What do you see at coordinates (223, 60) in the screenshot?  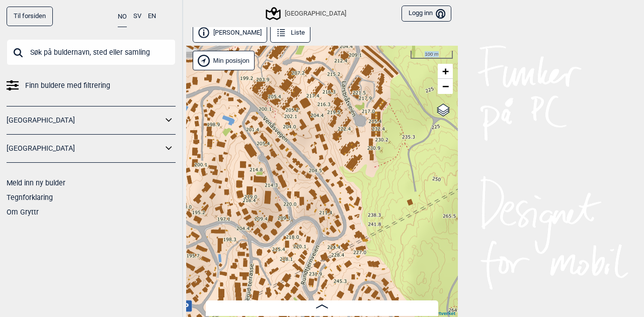 I see `div: Vis min posisjon` at bounding box center [223, 60].